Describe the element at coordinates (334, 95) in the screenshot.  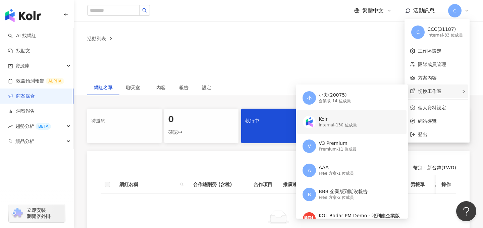
I see `div: 小夫(20075)` at that location.